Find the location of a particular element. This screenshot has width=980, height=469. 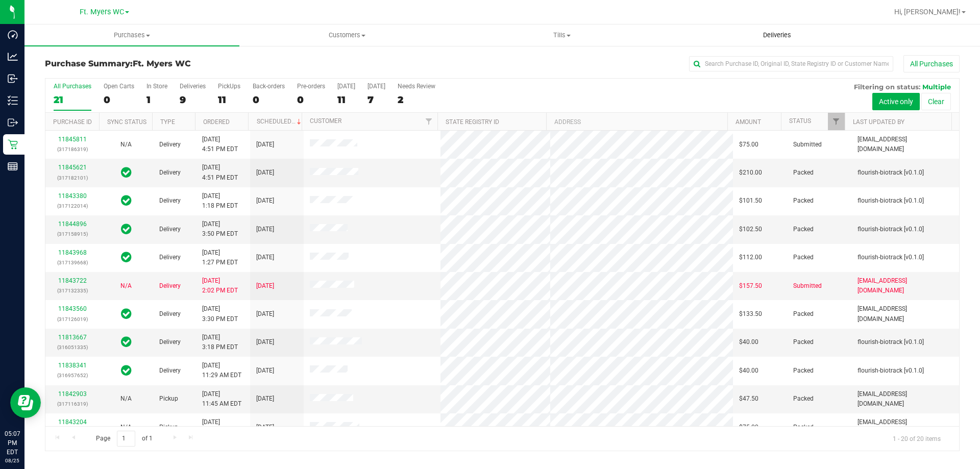

a: Customer is located at coordinates (326, 121).